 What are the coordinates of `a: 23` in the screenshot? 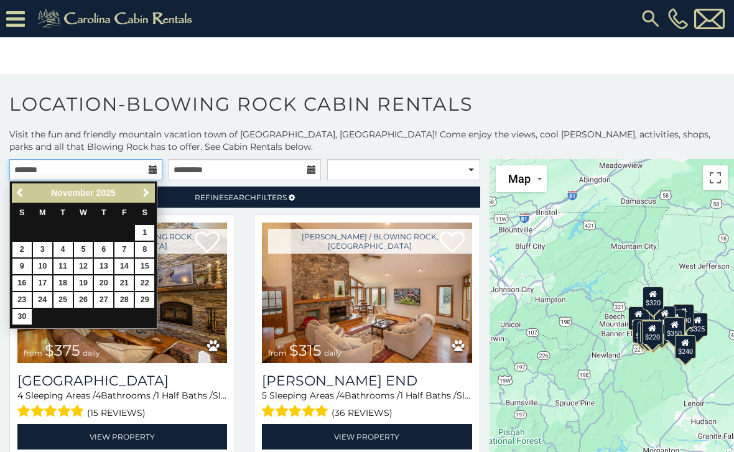 It's located at (22, 300).